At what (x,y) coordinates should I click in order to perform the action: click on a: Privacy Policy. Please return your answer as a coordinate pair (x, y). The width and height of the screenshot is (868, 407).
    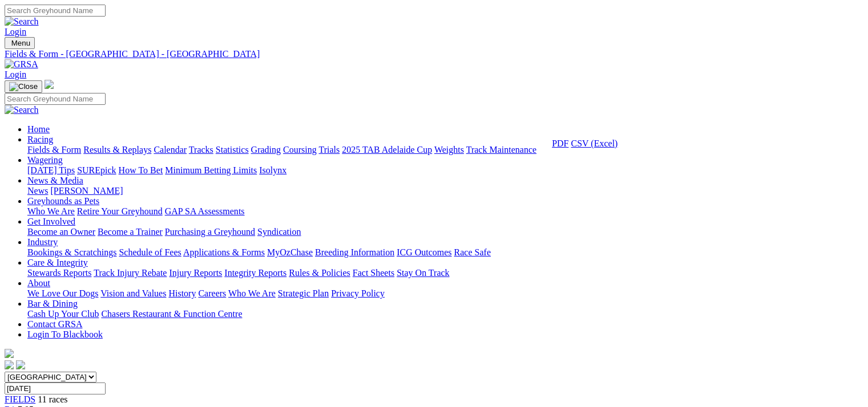
    Looking at the image, I should click on (358, 293).